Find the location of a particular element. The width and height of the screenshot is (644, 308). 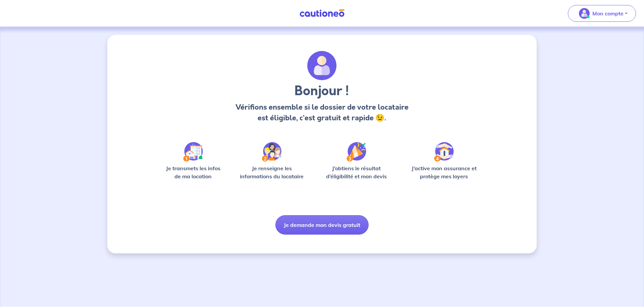

img: illu_account_valid_menu.svg is located at coordinates (584, 14).